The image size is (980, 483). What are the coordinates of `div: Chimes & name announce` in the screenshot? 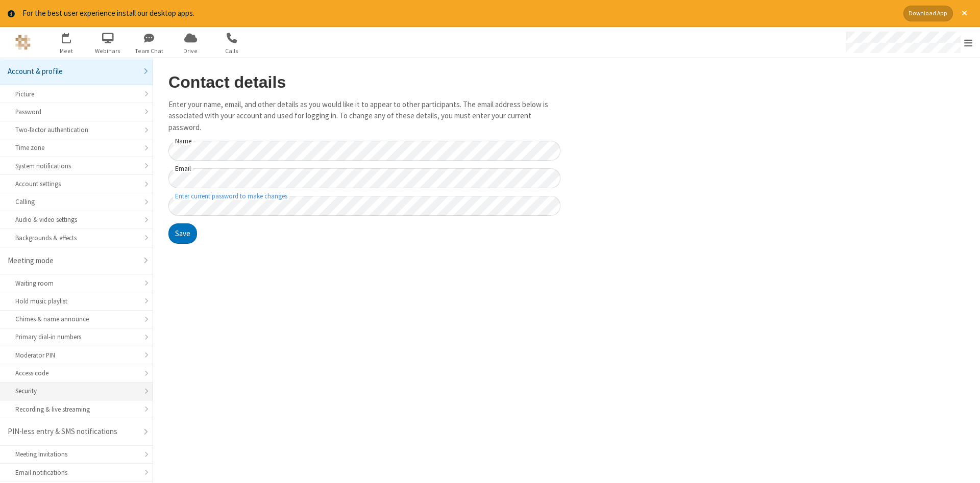 It's located at (76, 319).